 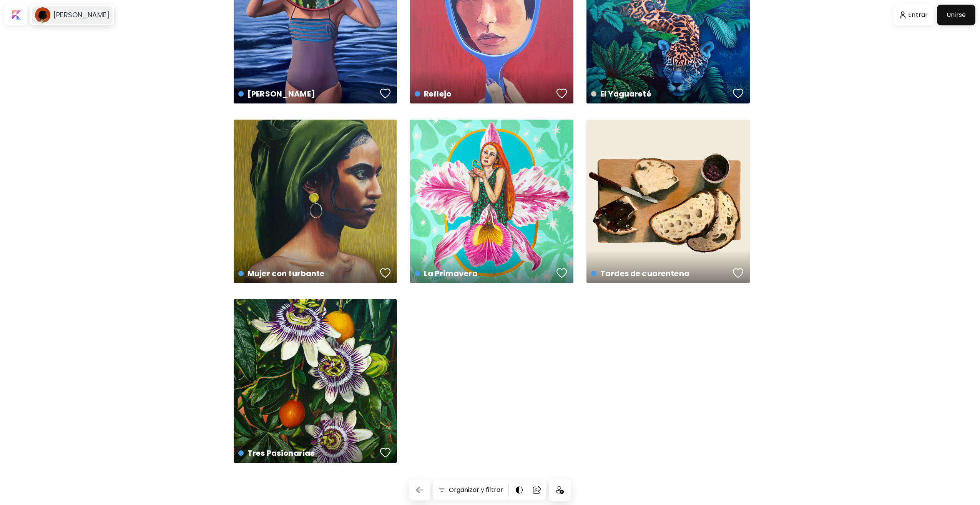 What do you see at coordinates (956, 15) in the screenshot?
I see `a: Unirse` at bounding box center [956, 15].